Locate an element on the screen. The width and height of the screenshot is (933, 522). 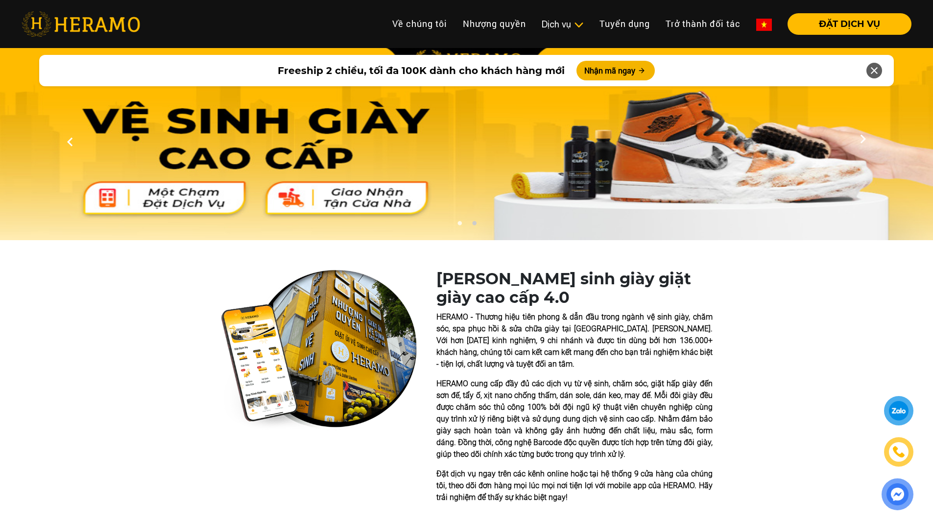
button: 2 is located at coordinates (474, 225).